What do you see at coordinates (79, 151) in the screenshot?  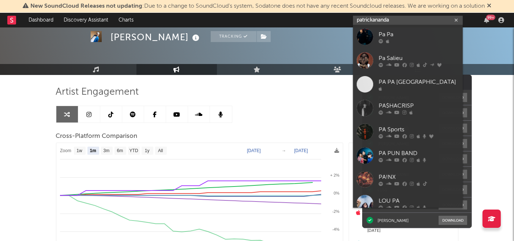 I see `text: 1w` at bounding box center [79, 151].